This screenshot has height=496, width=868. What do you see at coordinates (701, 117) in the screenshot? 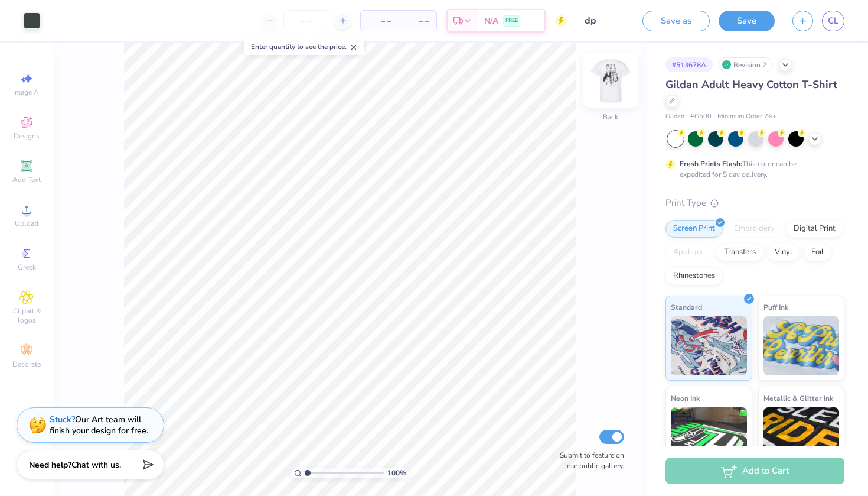
I see `span: # G500` at bounding box center [701, 117].